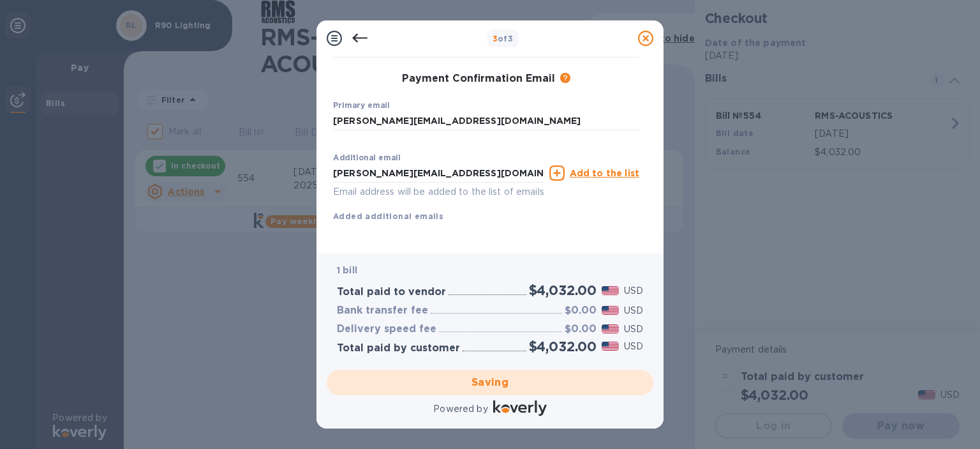 The height and width of the screenshot is (449, 980). Describe the element at coordinates (361, 106) in the screenshot. I see `label: Primary email` at that location.